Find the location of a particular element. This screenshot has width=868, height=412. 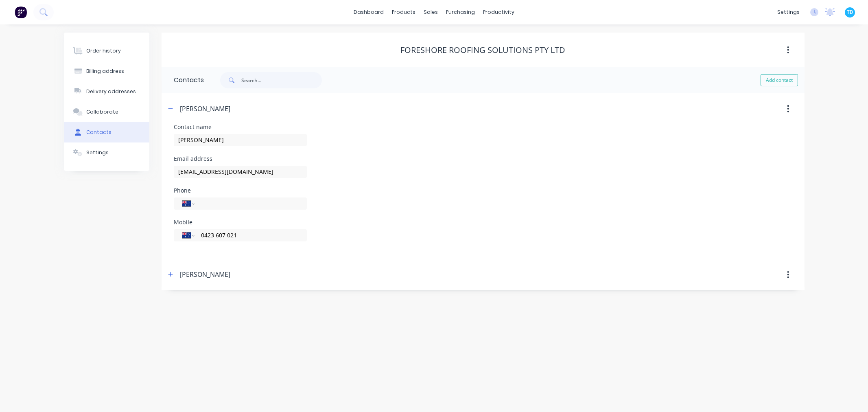

div: productivity is located at coordinates (498, 13).